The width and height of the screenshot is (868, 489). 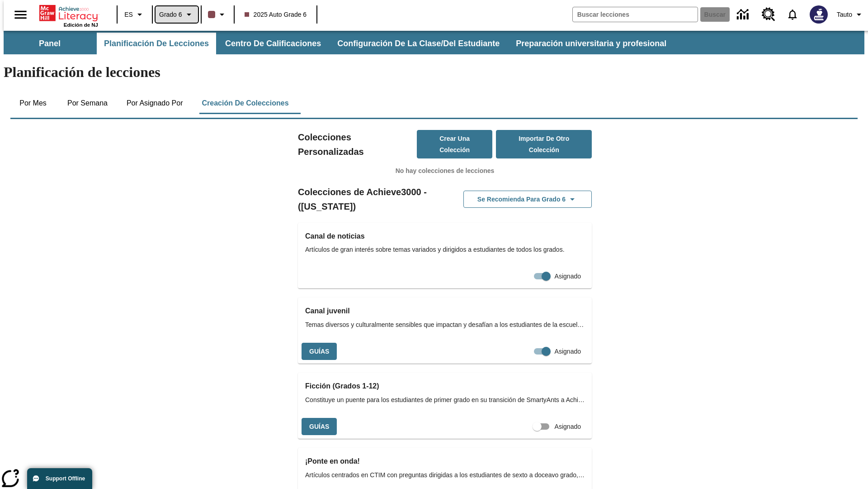 I want to click on button: Planificación de lecciones, so click(x=156, y=43).